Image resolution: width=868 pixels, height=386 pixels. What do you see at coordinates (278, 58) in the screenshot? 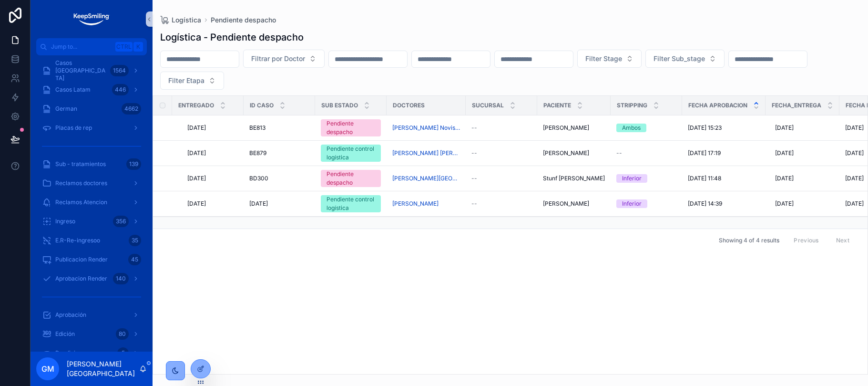
I see `span: Filtrar por Doctor` at bounding box center [278, 58].